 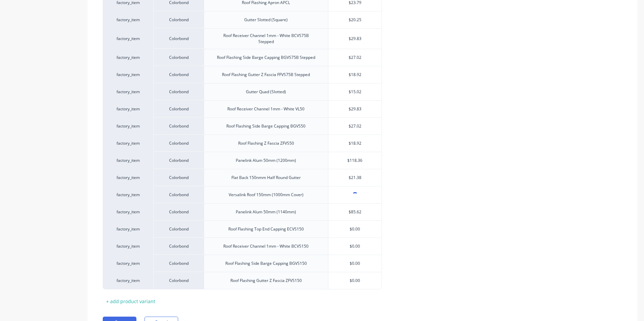 I want to click on div: Roof Flashing Gutter Z Fascia FFVS75B Stepped, so click(x=266, y=75).